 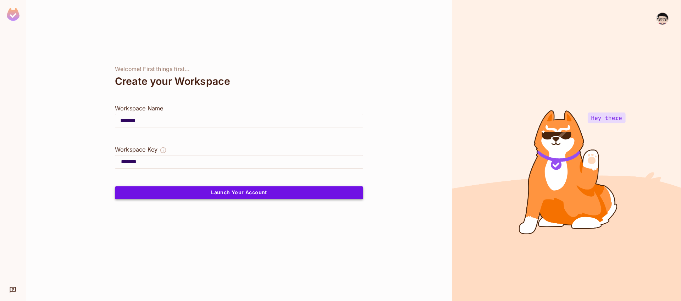 What do you see at coordinates (136, 149) in the screenshot?
I see `div: Workspace Key` at bounding box center [136, 149].